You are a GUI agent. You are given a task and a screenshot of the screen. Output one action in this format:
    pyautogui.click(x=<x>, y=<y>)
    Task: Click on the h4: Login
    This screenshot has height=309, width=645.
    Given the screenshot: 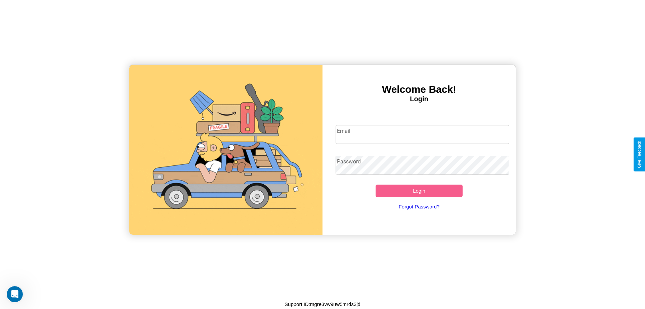 What is the action you would take?
    pyautogui.click(x=419, y=99)
    